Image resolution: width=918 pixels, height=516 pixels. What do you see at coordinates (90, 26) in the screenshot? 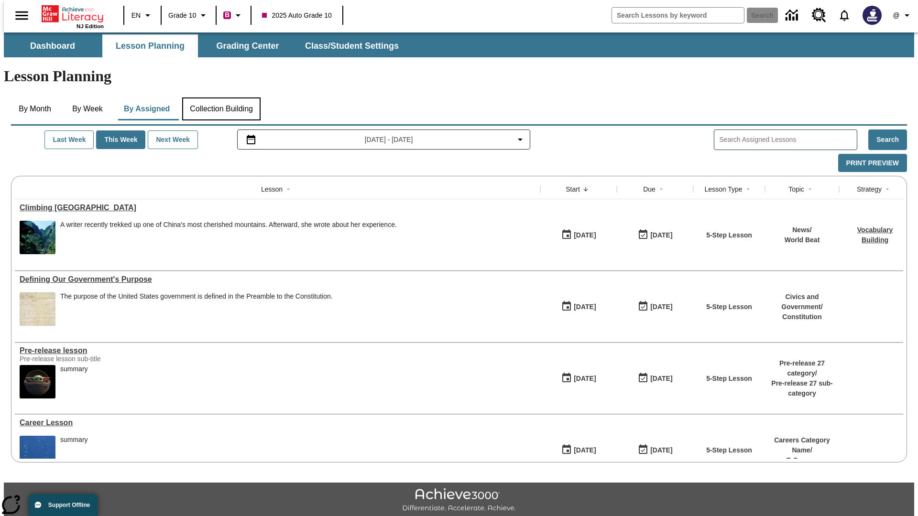
I see `span: NJ Edition` at bounding box center [90, 26].